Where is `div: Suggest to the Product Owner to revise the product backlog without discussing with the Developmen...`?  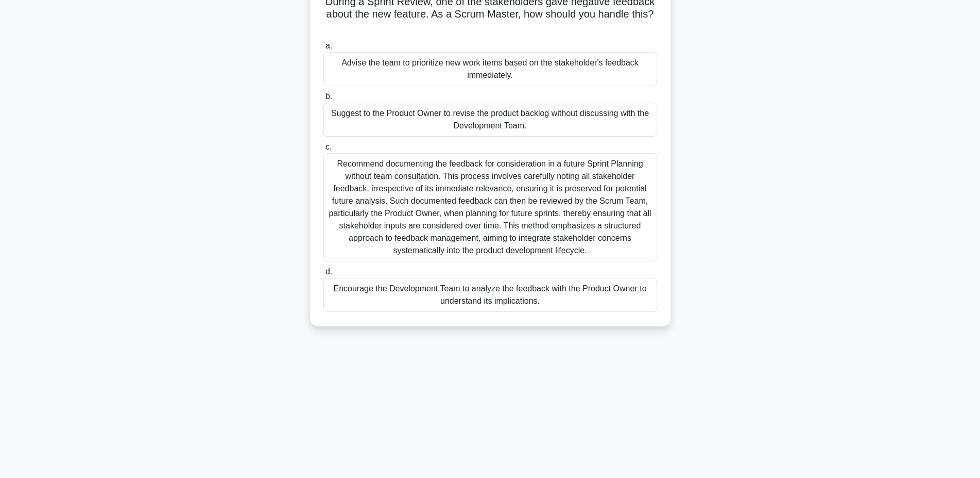 div: Suggest to the Product Owner to revise the product backlog without discussing with the Developmen... is located at coordinates (491, 120).